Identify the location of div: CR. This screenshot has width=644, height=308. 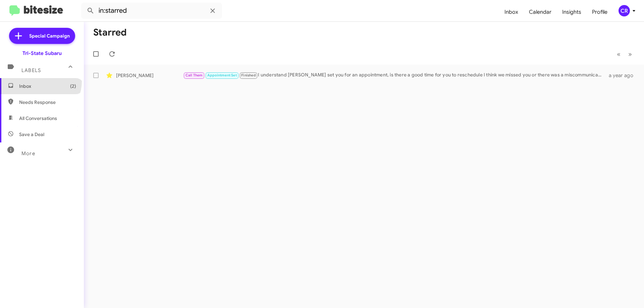
(624, 10).